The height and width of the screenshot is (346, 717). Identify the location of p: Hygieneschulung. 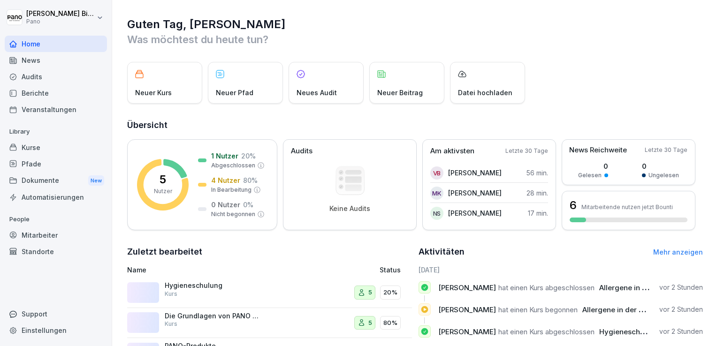
(212, 286).